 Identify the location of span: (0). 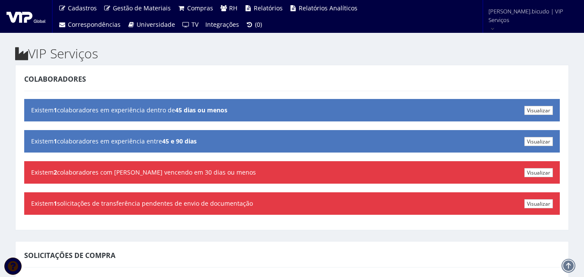
(258, 24).